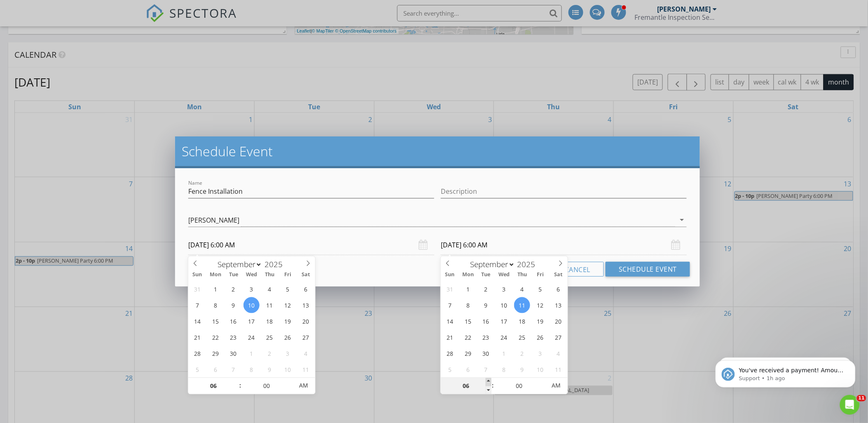  I want to click on span: Tue, so click(486, 275).